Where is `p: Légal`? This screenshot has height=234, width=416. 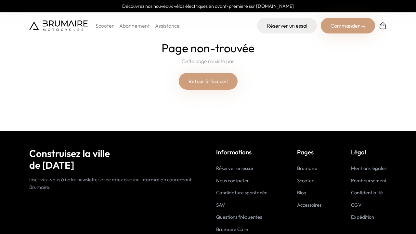 p: Légal is located at coordinates (369, 152).